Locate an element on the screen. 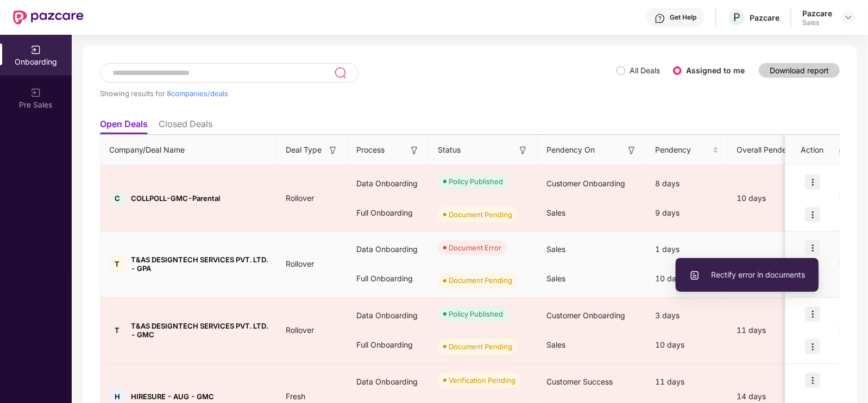  div: 14 days is located at coordinates (774, 396).